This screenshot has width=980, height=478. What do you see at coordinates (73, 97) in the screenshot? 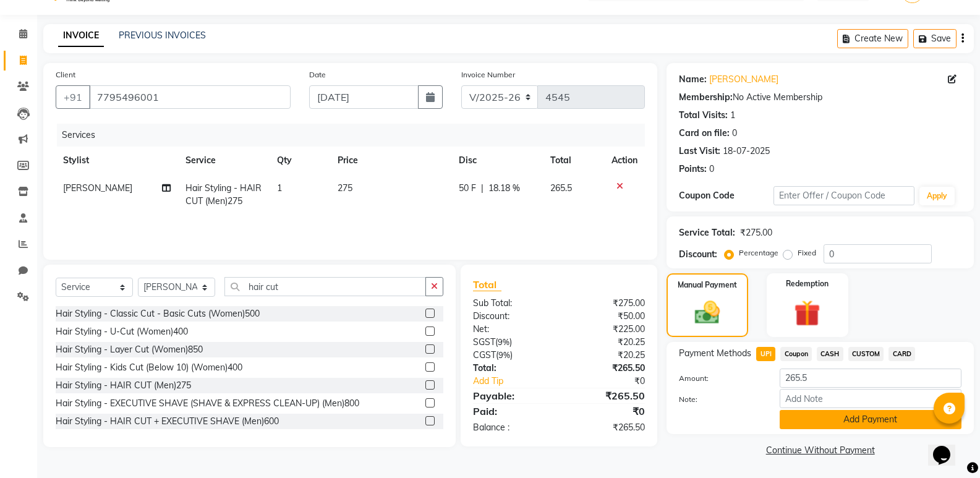
I see `button: +91` at bounding box center [73, 97].